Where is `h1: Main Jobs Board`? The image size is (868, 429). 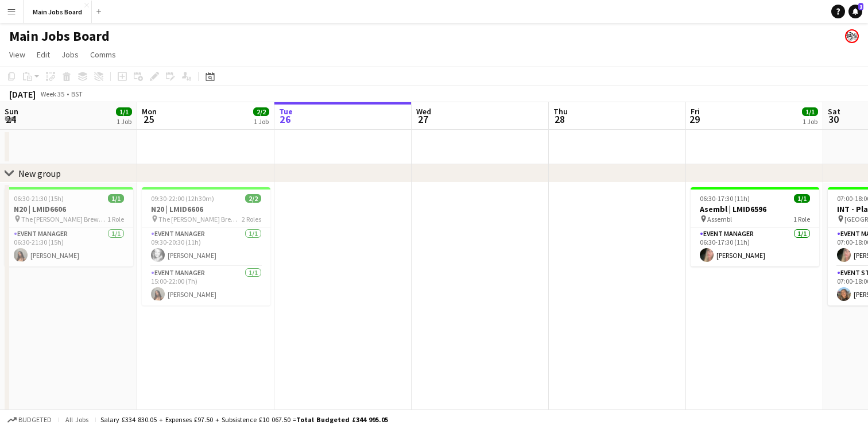 h1: Main Jobs Board is located at coordinates (59, 36).